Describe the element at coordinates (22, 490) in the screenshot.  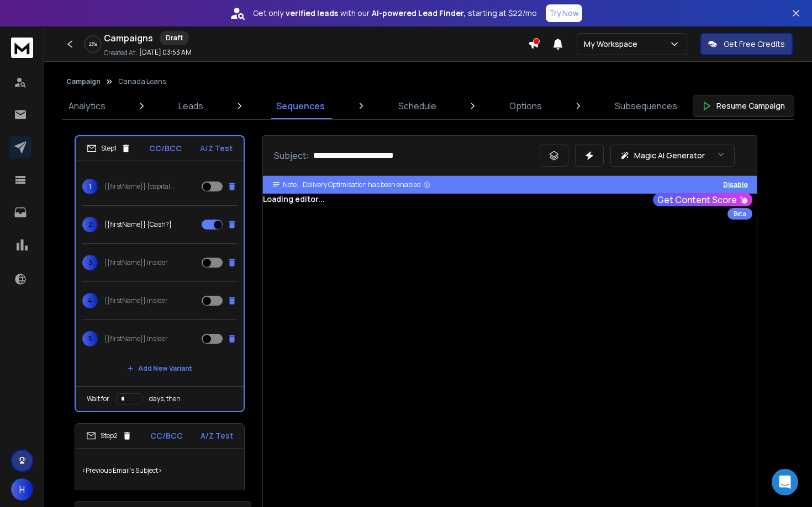
I see `span: H` at that location.